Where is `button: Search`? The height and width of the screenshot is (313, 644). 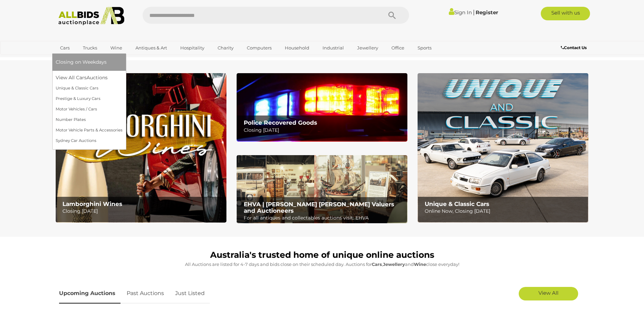
button: Search is located at coordinates (392, 16).